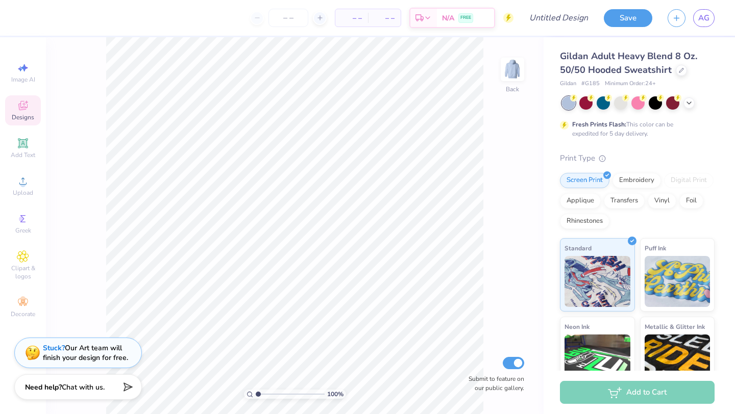  What do you see at coordinates (23, 80) in the screenshot?
I see `span: Image AI` at bounding box center [23, 80].